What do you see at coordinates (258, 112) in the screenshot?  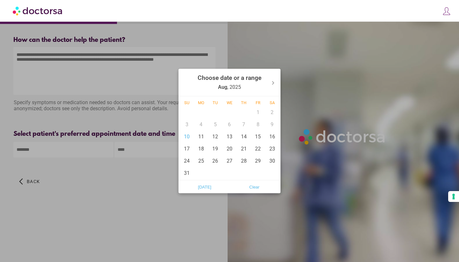 I see `div: 1` at bounding box center [258, 112].